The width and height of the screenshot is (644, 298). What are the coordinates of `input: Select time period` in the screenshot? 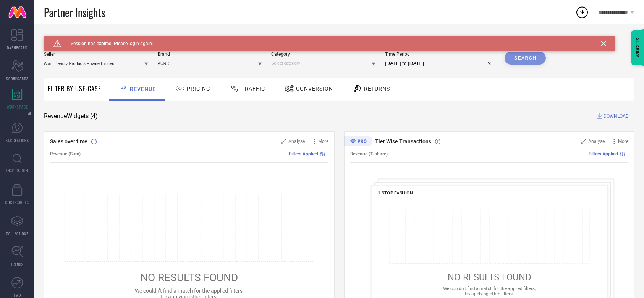 It's located at (440, 63).